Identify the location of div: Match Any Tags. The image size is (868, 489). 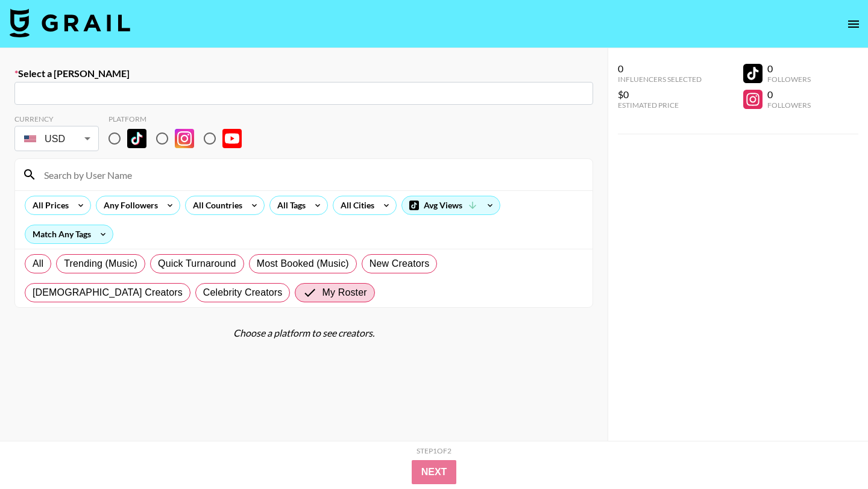
(69, 234).